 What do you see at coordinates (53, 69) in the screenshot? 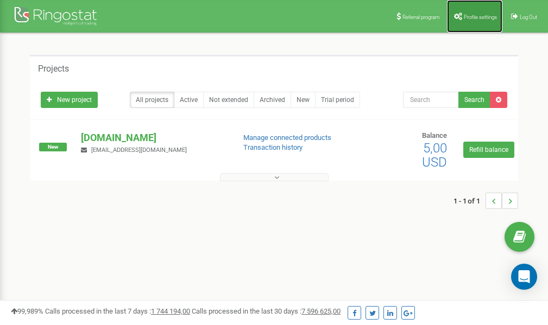
I see `h5: Projects` at bounding box center [53, 69].